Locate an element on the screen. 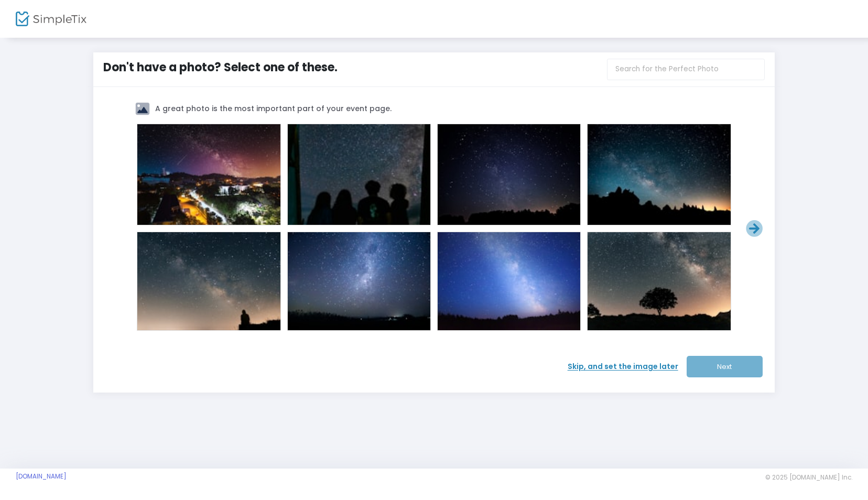  h4: Don't have a photo? Select one of these. is located at coordinates (350, 67).